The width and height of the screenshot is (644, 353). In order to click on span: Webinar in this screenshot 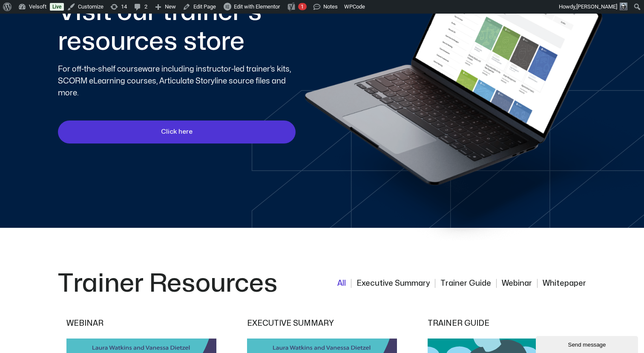, I will do `click(85, 323)`.